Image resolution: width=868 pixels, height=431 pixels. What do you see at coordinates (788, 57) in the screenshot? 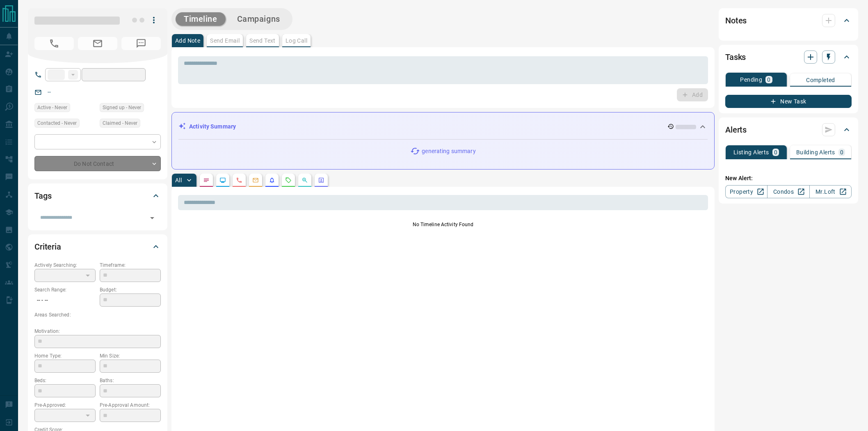
I see `div: Tasks` at bounding box center [788, 57].